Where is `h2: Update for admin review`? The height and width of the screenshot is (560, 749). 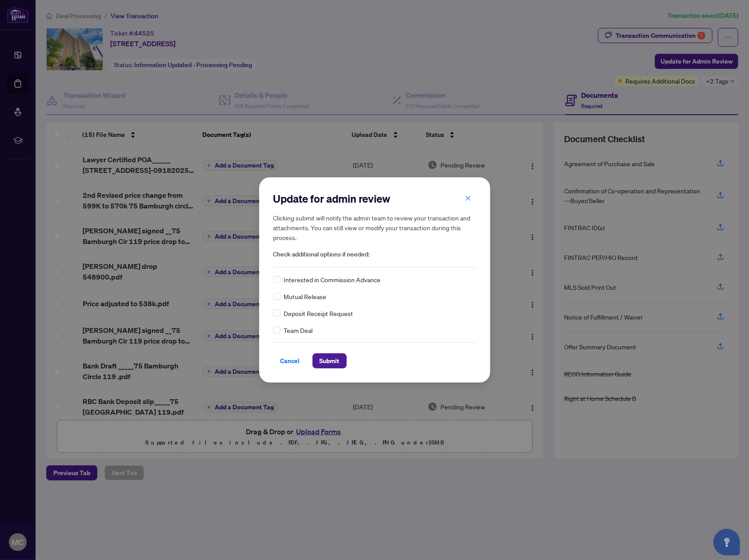
h2: Update for admin review is located at coordinates (374, 199).